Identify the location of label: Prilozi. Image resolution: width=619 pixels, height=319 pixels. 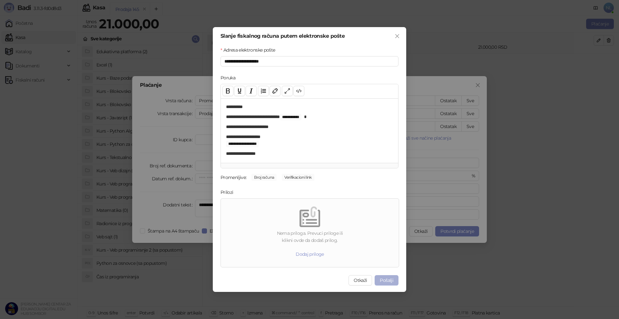
(229, 192).